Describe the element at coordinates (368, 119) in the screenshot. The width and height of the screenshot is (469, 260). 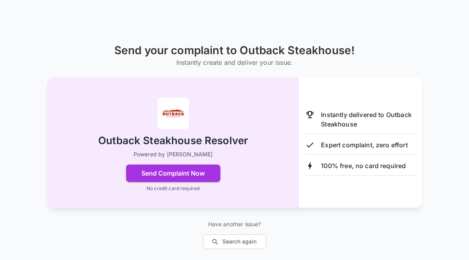
I see `p: Instantly delivered to Outback Steakhouse` at that location.